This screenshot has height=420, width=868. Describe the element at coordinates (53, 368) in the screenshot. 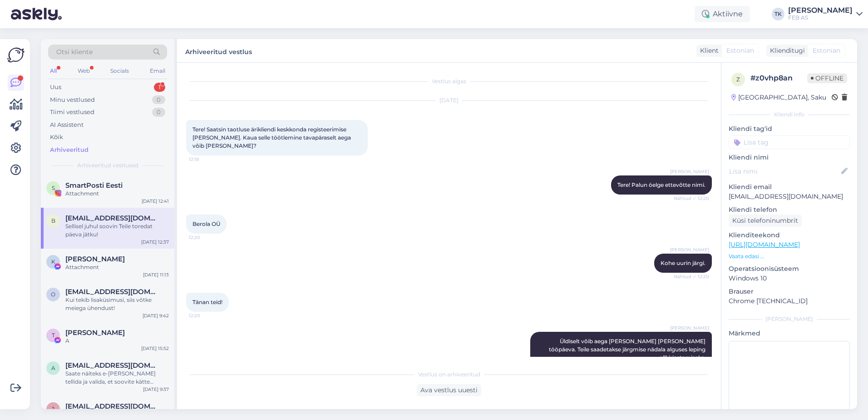

I see `span: a` at that location.